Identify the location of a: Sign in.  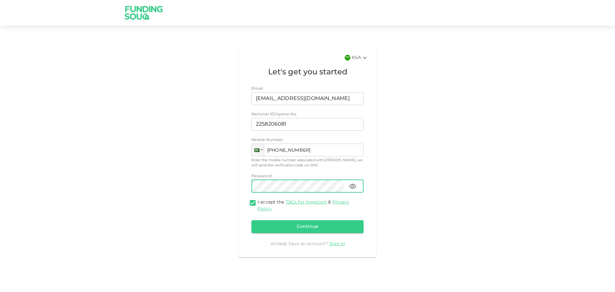
(337, 244).